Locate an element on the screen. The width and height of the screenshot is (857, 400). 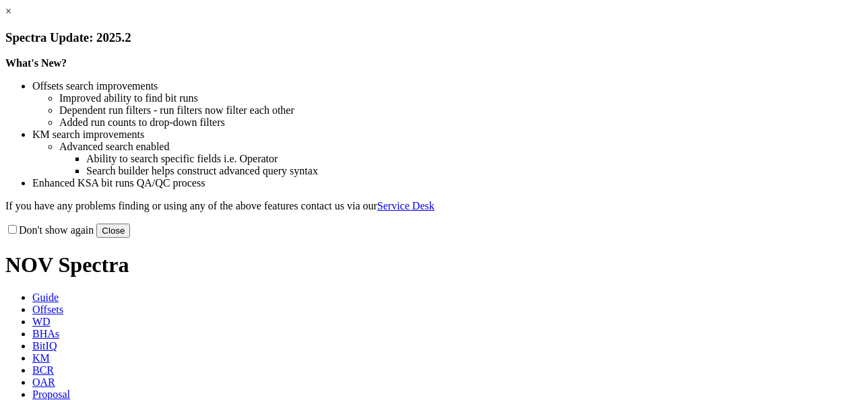
span: Guide is located at coordinates (45, 297).